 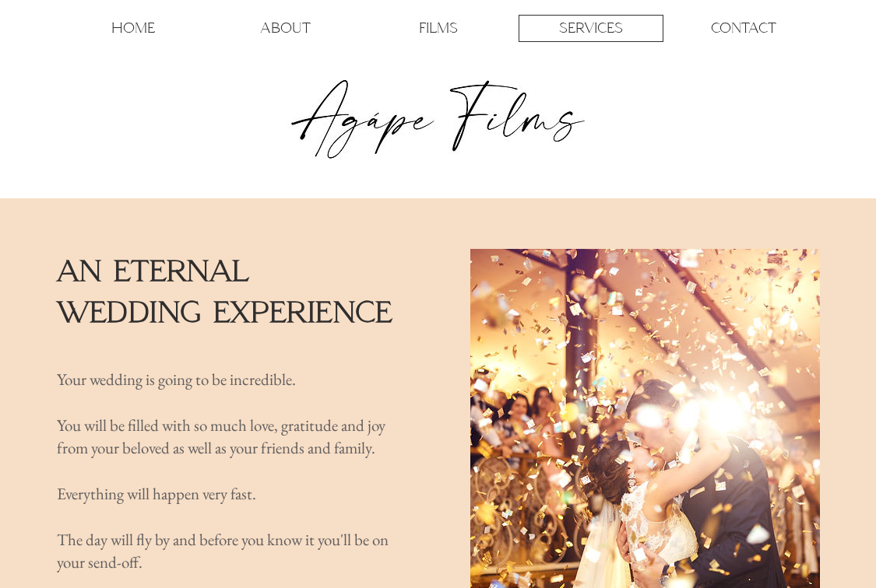 What do you see at coordinates (591, 28) in the screenshot?
I see `p: SERVICES` at bounding box center [591, 28].